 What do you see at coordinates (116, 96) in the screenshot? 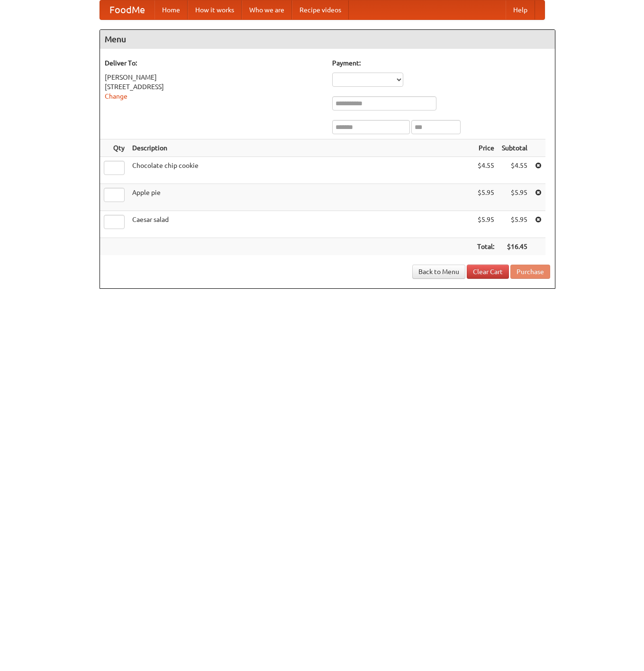
I see `a: Change` at bounding box center [116, 96].